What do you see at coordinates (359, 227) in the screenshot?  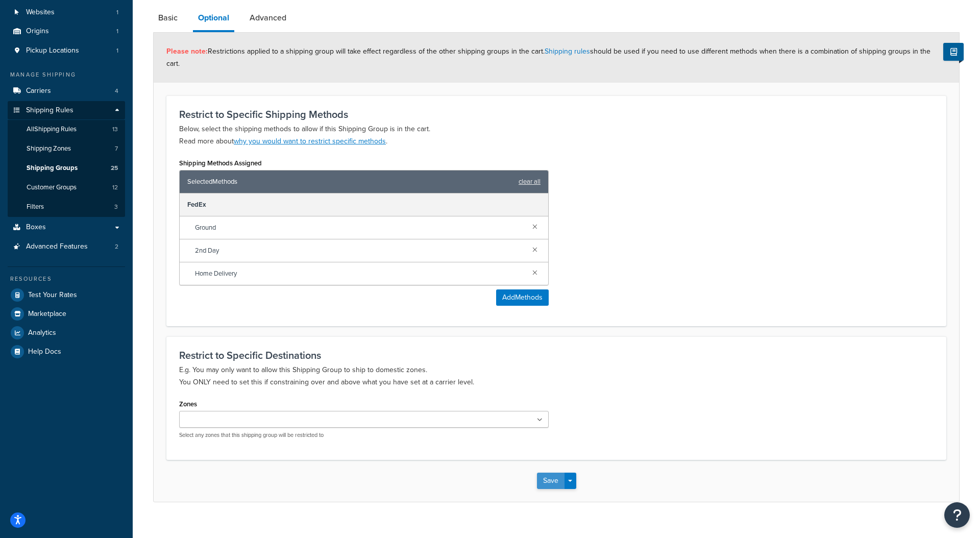 I see `span: Ground` at bounding box center [359, 227].